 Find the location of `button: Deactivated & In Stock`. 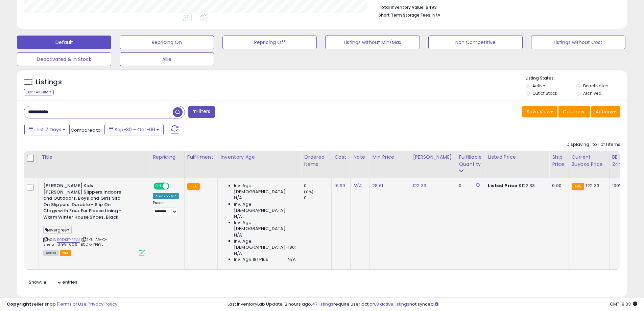

button: Deactivated & In Stock is located at coordinates (64, 60).